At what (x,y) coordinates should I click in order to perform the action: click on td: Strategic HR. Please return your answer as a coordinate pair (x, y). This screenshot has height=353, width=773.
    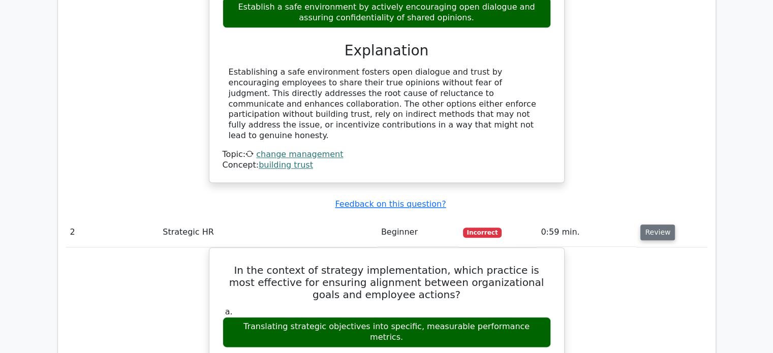
    Looking at the image, I should click on (268, 232).